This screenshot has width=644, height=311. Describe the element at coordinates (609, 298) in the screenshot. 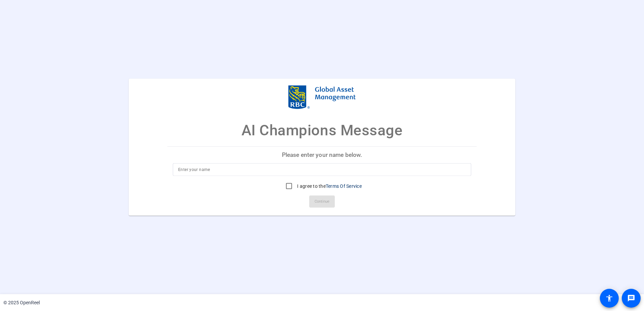

I see `mat-icon: accessibility` at that location.